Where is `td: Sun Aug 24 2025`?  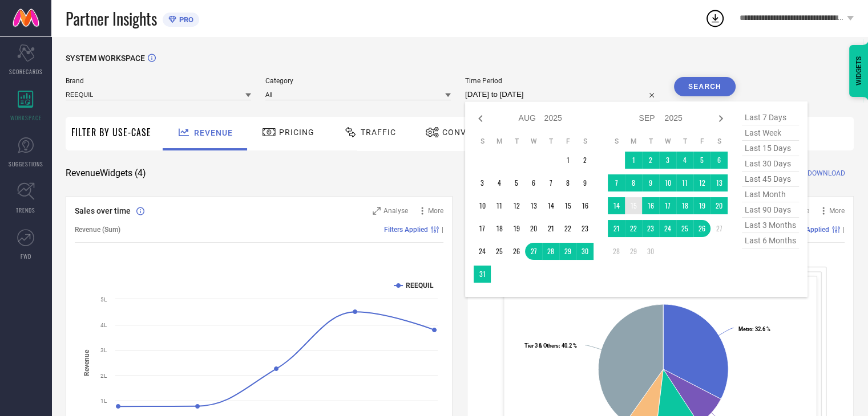
td: Sun Aug 24 2025 is located at coordinates (482, 251).